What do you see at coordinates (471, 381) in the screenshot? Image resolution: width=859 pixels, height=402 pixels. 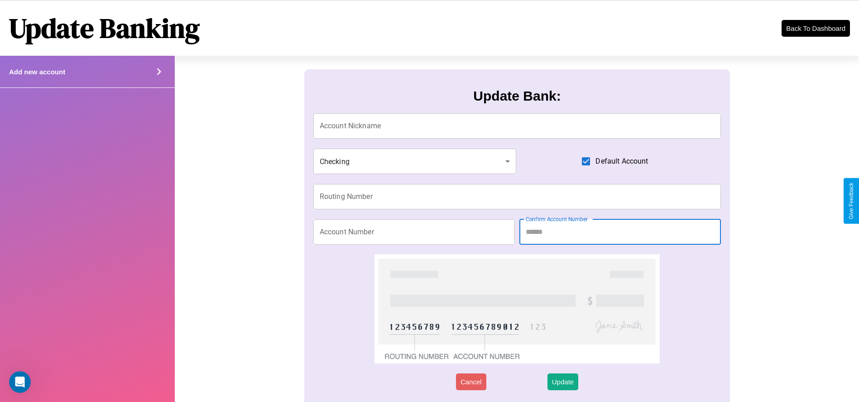 I see `button: Cancel` at bounding box center [471, 381].